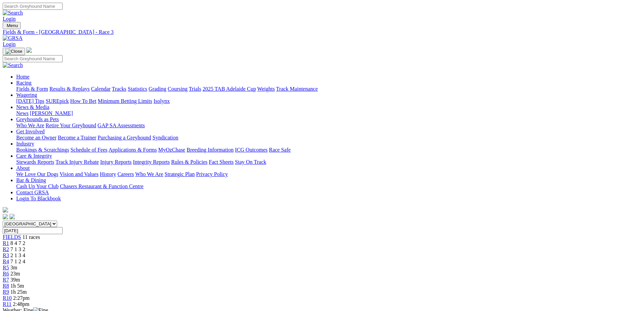 This screenshot has height=311, width=644. I want to click on span: R8, so click(6, 286).